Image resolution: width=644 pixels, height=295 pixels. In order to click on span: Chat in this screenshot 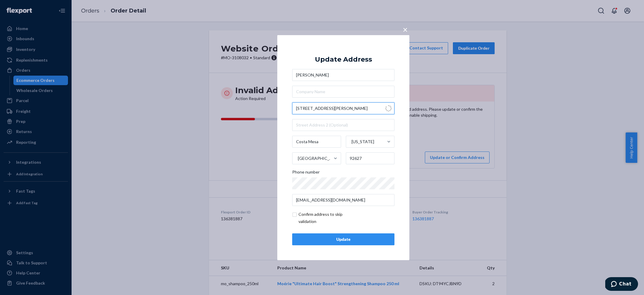, I will do `click(20, 7)`.